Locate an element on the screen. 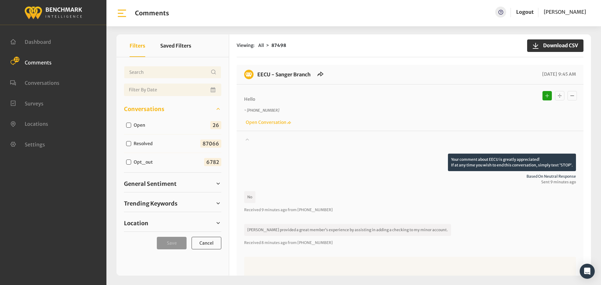 The width and height of the screenshot is (601, 285). p: Hello is located at coordinates (369, 96).